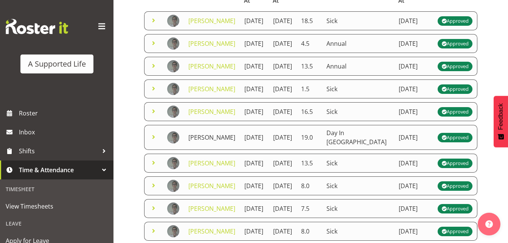 The image size is (508, 243). Describe the element at coordinates (501, 117) in the screenshot. I see `span: Feedback` at that location.